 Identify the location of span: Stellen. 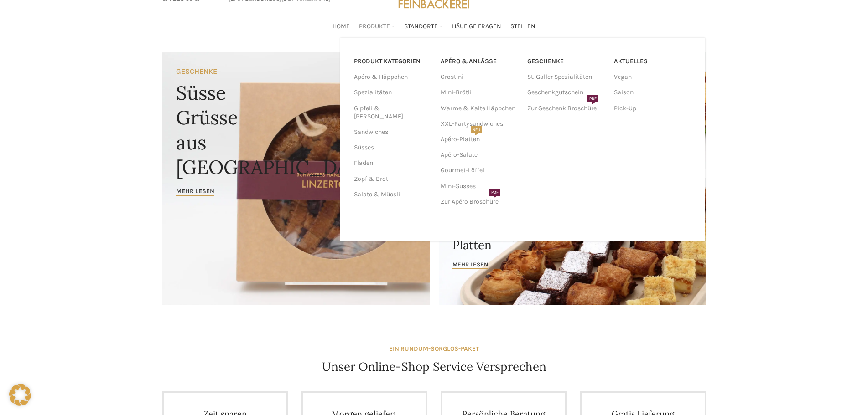
(523, 26).